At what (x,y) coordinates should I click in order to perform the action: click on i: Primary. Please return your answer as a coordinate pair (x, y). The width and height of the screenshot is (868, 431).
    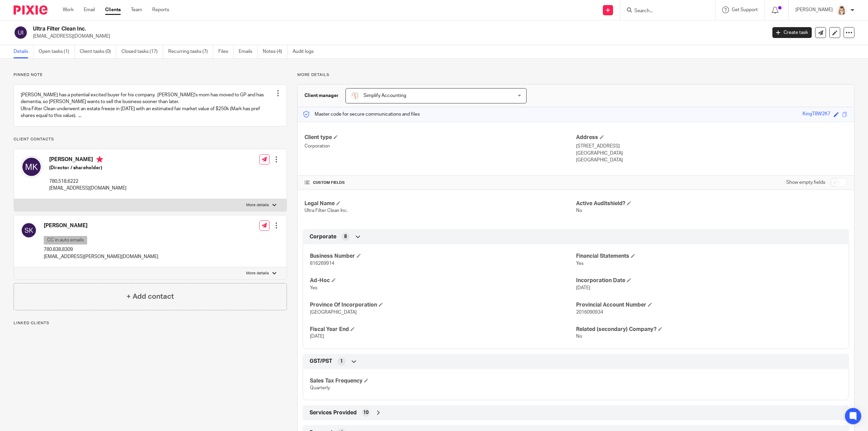
    Looking at the image, I should click on (100, 160).